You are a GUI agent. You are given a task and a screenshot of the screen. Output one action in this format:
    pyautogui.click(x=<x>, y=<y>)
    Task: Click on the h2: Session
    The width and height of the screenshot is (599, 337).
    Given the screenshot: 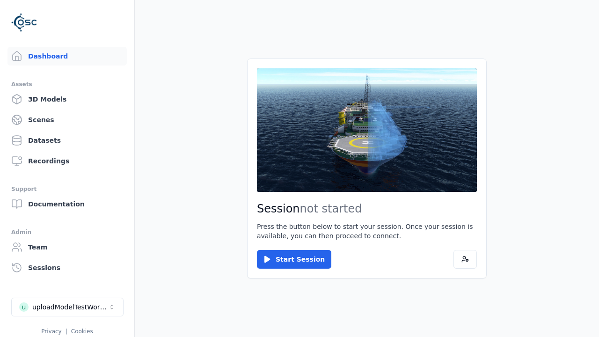 What is the action you would take?
    pyautogui.click(x=367, y=209)
    